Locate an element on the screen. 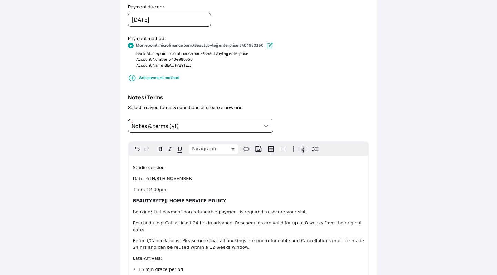 The width and height of the screenshot is (497, 275). button: Check list is located at coordinates (315, 149).